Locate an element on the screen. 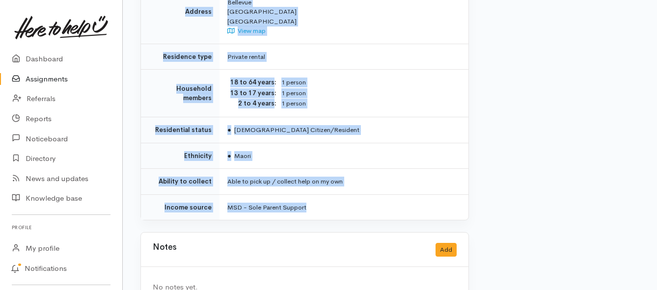 The height and width of the screenshot is (290, 657). dt: 2 to 4 years is located at coordinates (252, 104).